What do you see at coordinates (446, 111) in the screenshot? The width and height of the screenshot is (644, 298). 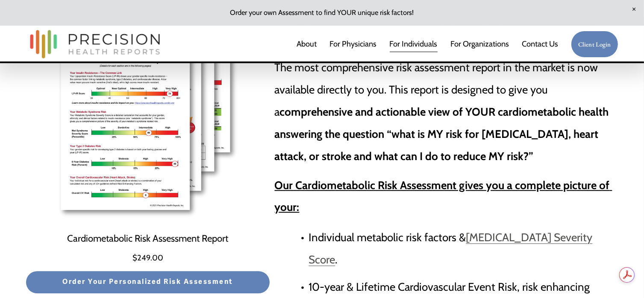 I see `p: The most comprehensive risk assessment report in the market is now available directly to you. Thi...` at bounding box center [446, 111].